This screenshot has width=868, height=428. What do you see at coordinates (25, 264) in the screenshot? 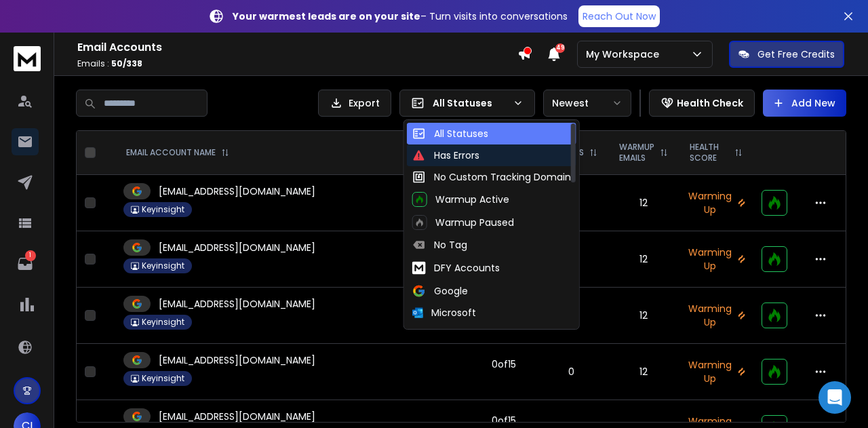
I see `a: 1` at bounding box center [25, 264].